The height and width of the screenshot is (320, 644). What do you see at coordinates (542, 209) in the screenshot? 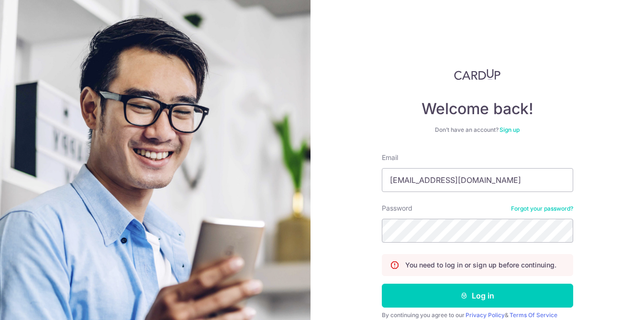
I see `a: Forgot your password?` at bounding box center [542, 209].